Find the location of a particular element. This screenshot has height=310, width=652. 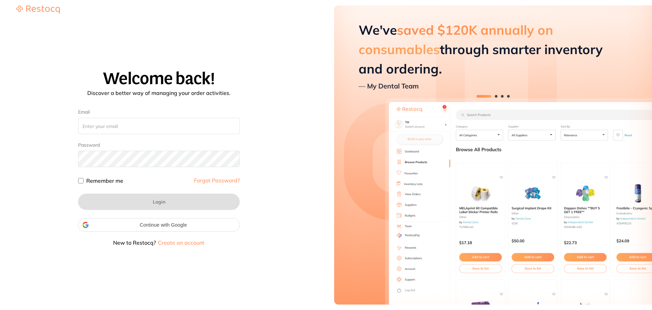

label: Email is located at coordinates (159, 112).